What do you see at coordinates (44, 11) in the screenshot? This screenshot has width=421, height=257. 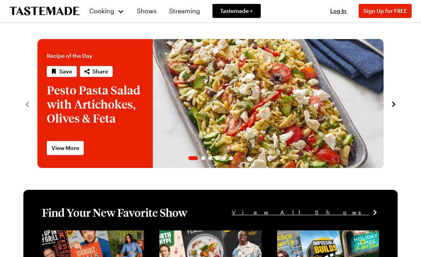 I see `a: To Tastemade Home Page` at bounding box center [44, 11].